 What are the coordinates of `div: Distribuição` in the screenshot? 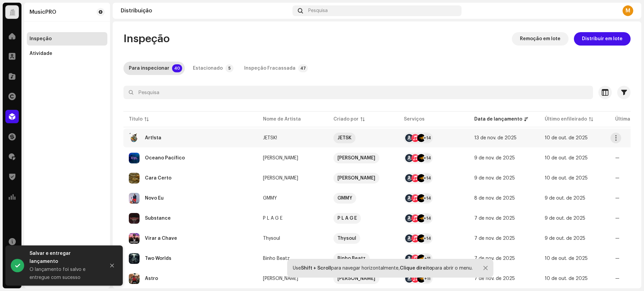 It's located at (205, 11).